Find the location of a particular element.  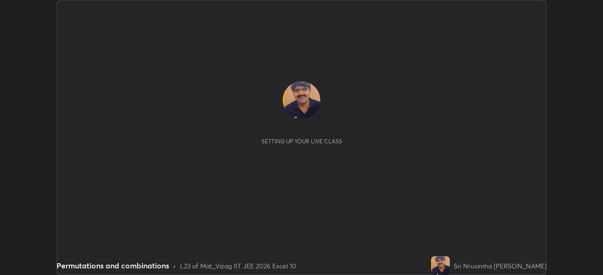

div: Permutations and combinations is located at coordinates (113, 266).